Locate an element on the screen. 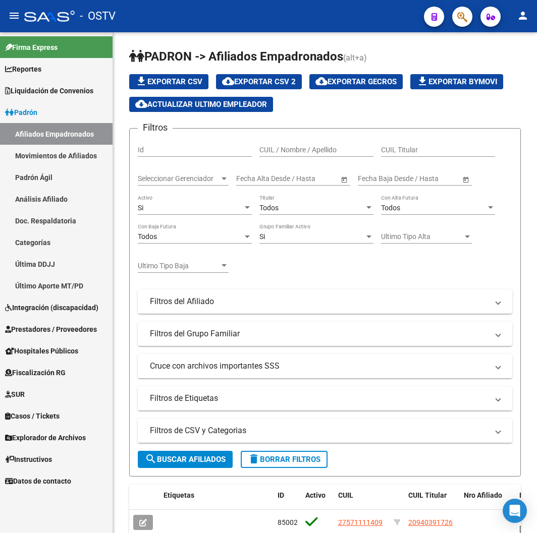 The height and width of the screenshot is (533, 537). button: Exportar Bymovi is located at coordinates (457, 82).